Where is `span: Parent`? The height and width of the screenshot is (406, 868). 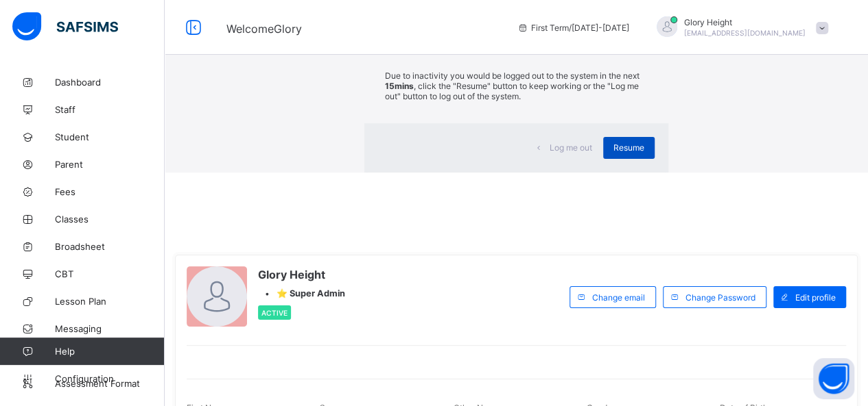 span: Parent is located at coordinates (110, 164).